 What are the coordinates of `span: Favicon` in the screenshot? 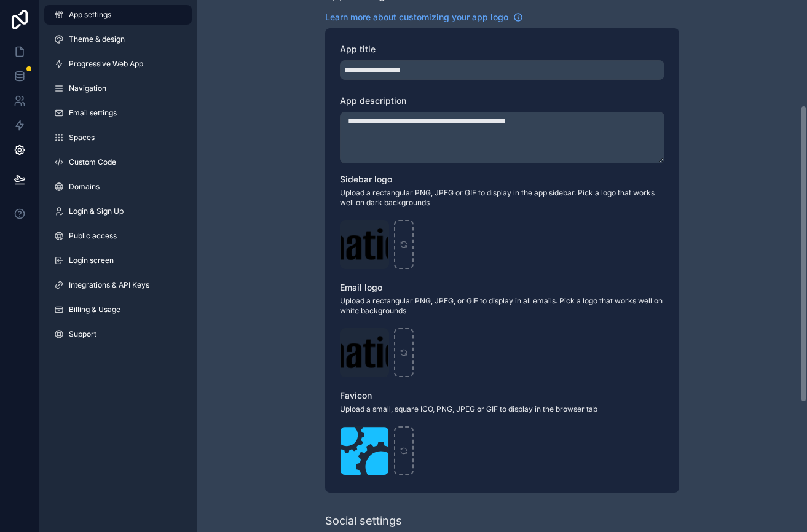 It's located at (356, 395).